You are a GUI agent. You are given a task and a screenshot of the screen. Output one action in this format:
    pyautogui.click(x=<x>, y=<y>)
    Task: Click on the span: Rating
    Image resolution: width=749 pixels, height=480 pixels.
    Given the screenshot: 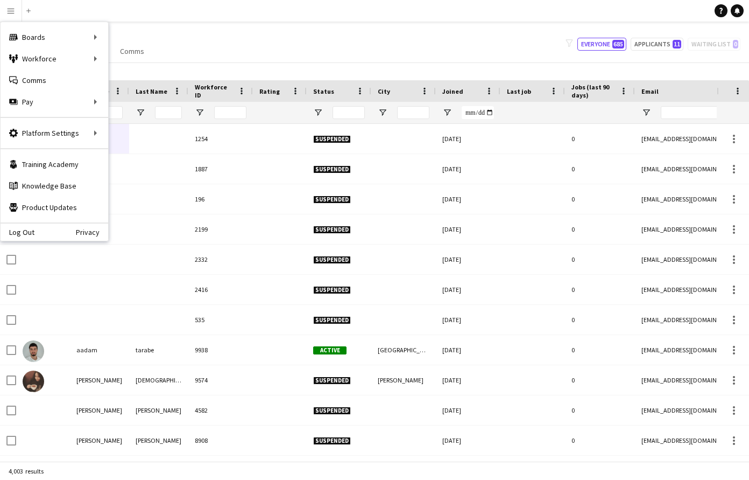 What is the action you would take?
    pyautogui.click(x=270, y=91)
    